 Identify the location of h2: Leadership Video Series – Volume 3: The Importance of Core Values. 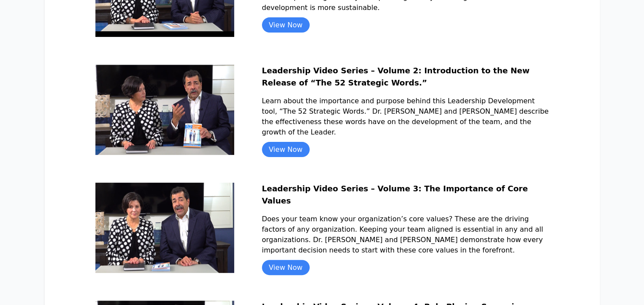
(406, 199).